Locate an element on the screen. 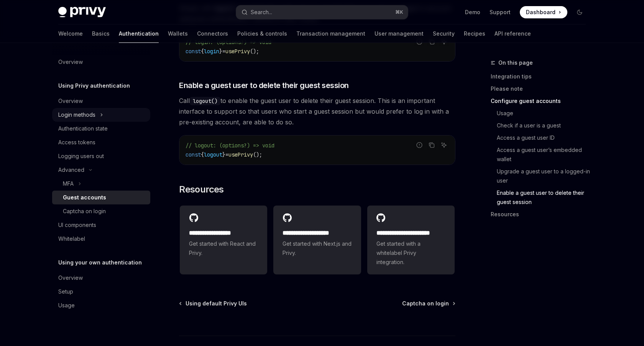 Image resolution: width=644 pixels, height=346 pixels. a: Whitelabel is located at coordinates (101, 239).